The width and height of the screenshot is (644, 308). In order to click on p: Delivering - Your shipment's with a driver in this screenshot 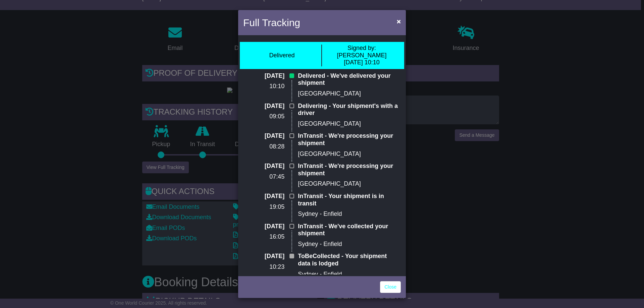, I will do `click(349, 110)`.